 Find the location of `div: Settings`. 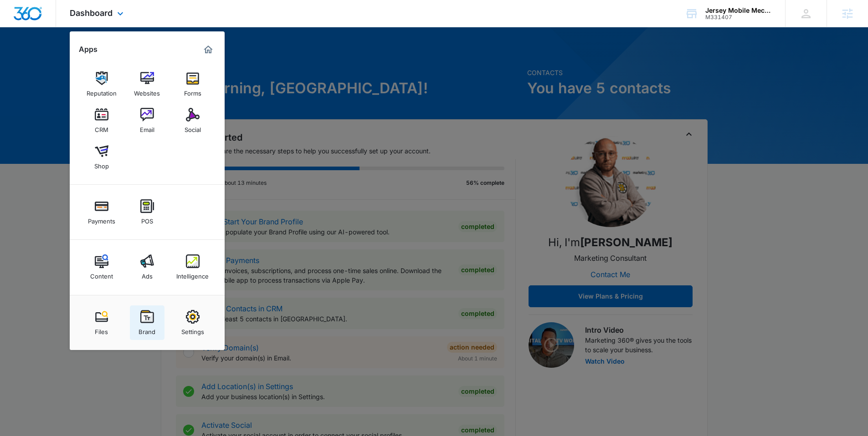

div: Settings is located at coordinates (192, 330).